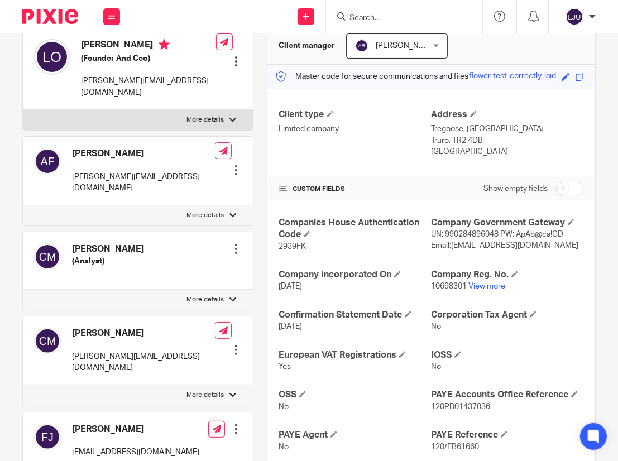 The image size is (618, 461). Describe the element at coordinates (449, 286) in the screenshot. I see `span: 10698301` at that location.